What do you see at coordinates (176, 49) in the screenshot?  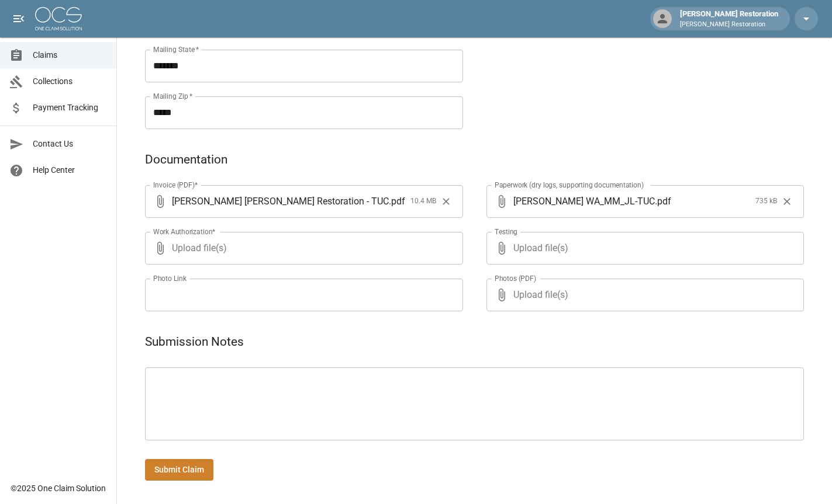 I see `label: Mailing State` at bounding box center [176, 49].